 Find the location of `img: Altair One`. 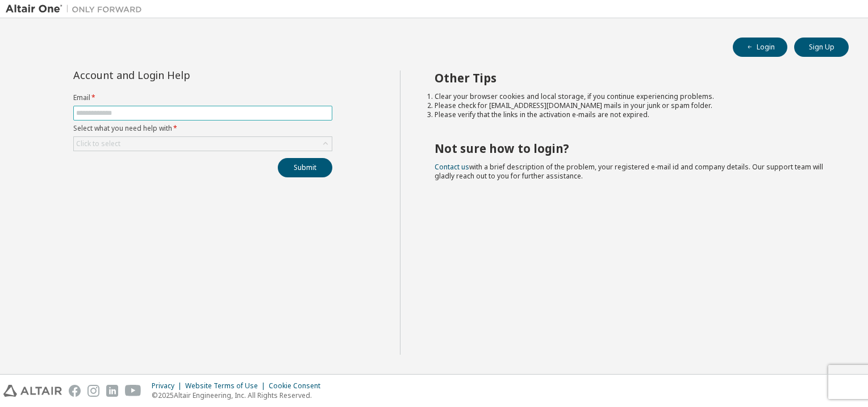

img: Altair One is located at coordinates (76, 9).